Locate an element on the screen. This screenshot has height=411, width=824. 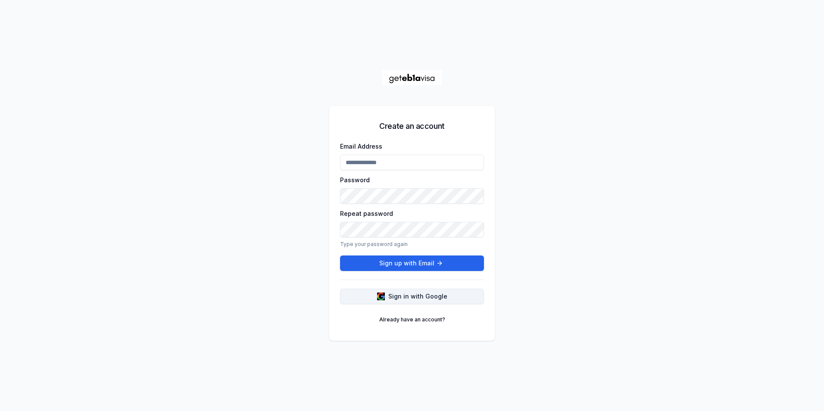
button: Sign in with Google is located at coordinates (412, 296).